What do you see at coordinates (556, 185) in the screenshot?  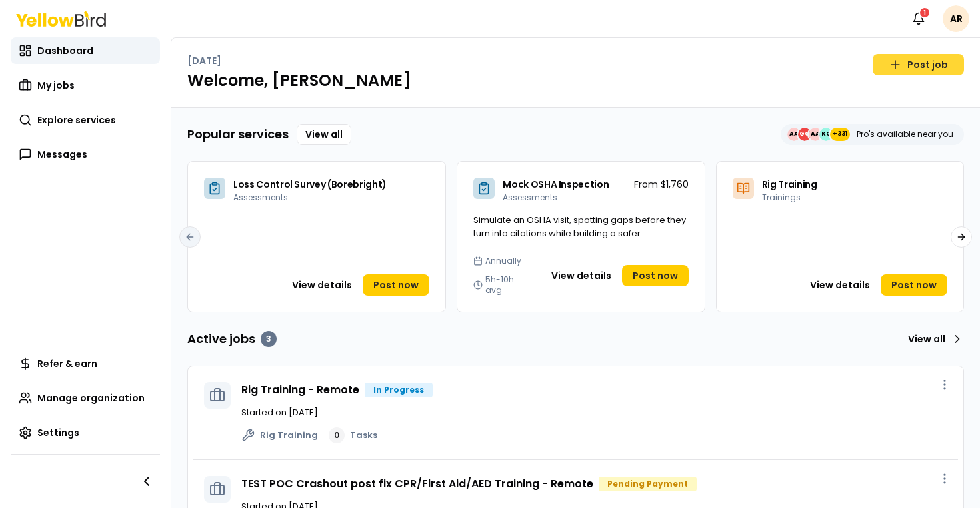 I see `span: Mock OSHA Inspection` at bounding box center [556, 185].